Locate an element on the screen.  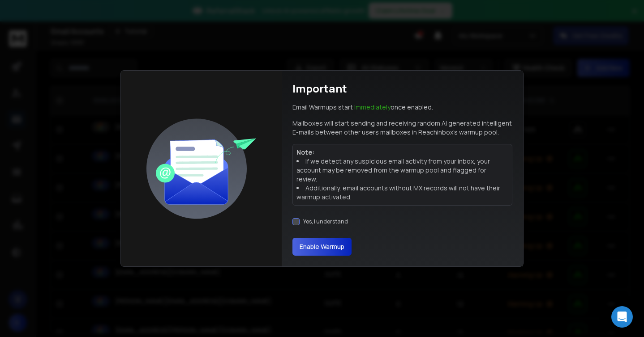
p: Note: is located at coordinates (402, 152).